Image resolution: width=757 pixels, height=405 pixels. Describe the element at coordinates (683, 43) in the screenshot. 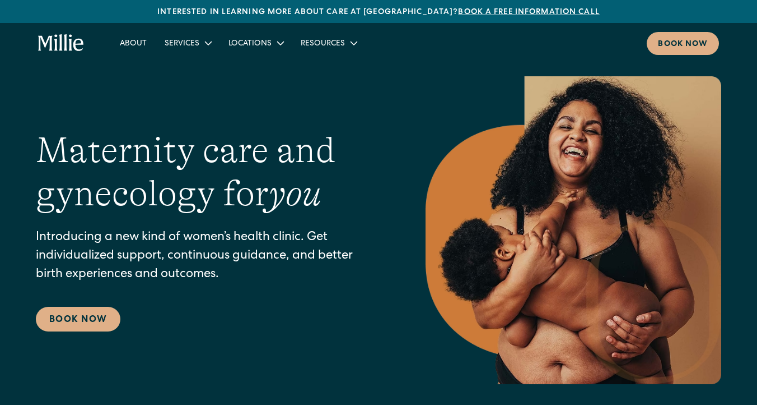

I see `a: Book now` at that location.